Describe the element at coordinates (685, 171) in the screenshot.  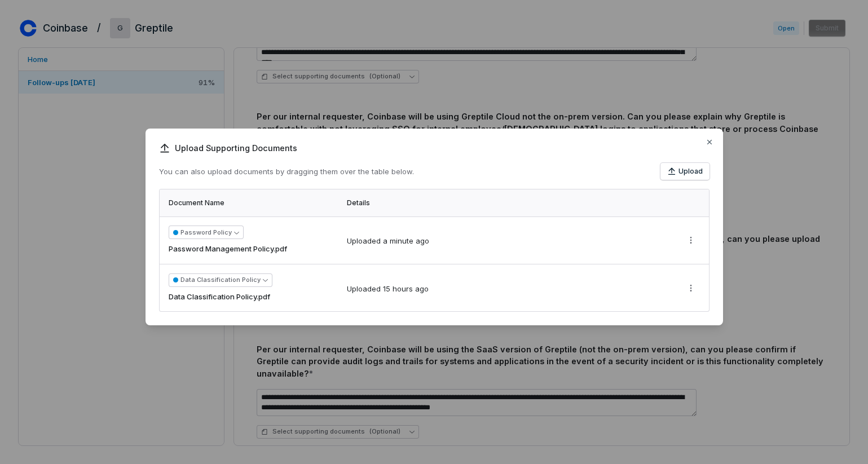
I see `button: Upload` at that location.